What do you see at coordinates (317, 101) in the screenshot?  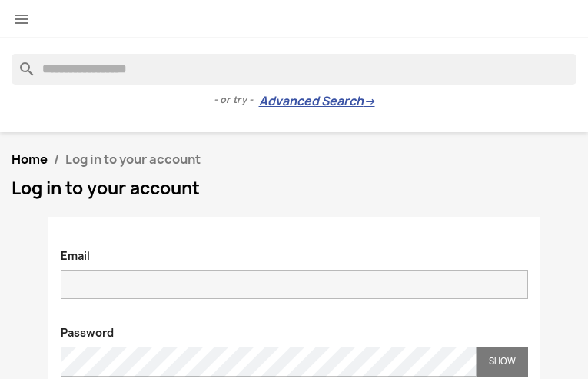 I see `a: Advanced Search→` at bounding box center [317, 101].